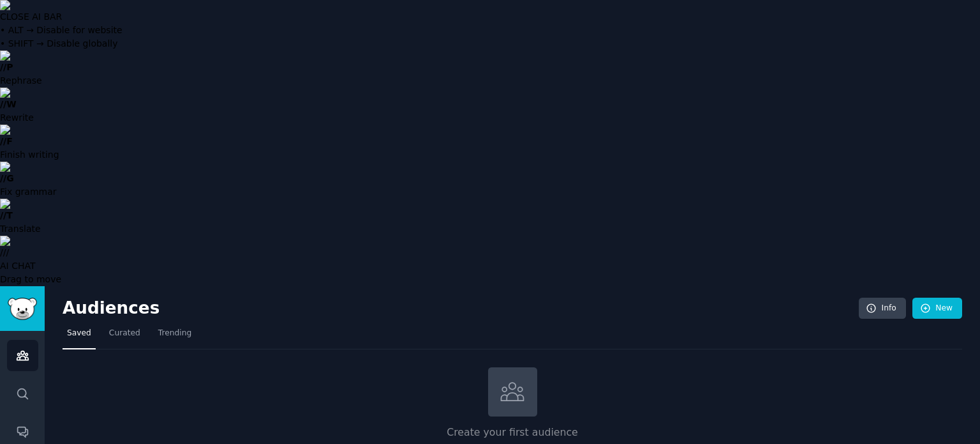 The height and width of the screenshot is (444, 980). Describe the element at coordinates (938, 308) in the screenshot. I see `a: New` at that location.